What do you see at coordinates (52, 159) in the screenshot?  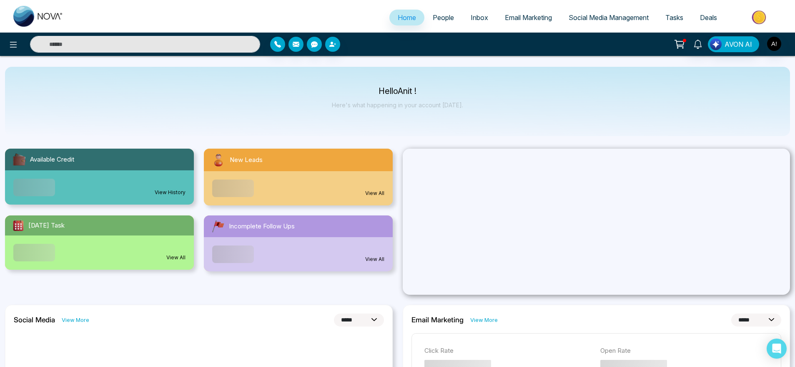 I see `span: Available Credit` at bounding box center [52, 159].